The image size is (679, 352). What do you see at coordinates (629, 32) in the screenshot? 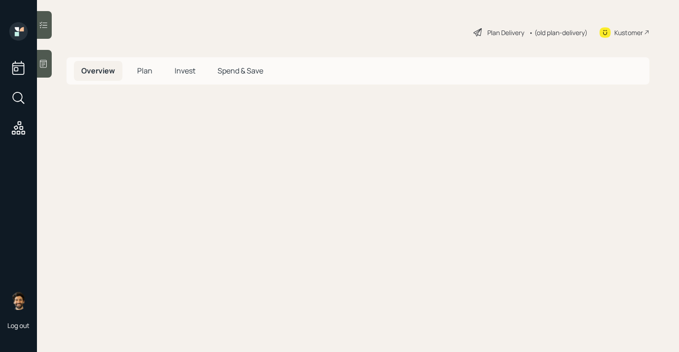
I see `div: Kustomer` at bounding box center [629, 32].